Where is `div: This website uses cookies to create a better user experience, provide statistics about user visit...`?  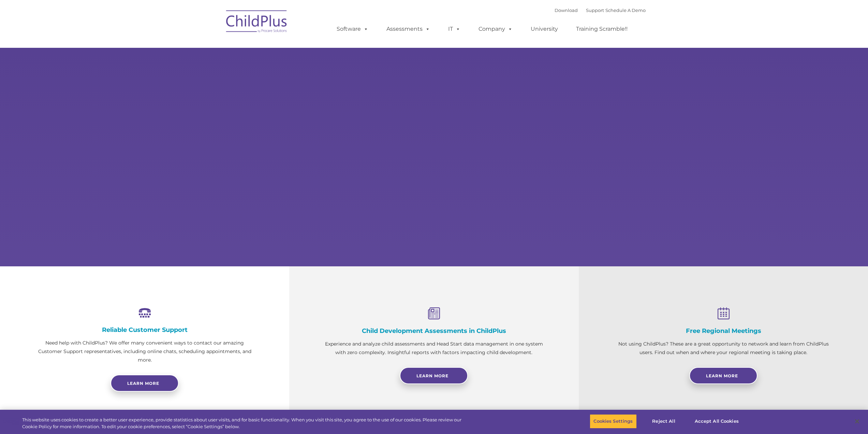 div: This website uses cookies to create a better user experience, provide statistics about user visit... is located at coordinates (250, 423).